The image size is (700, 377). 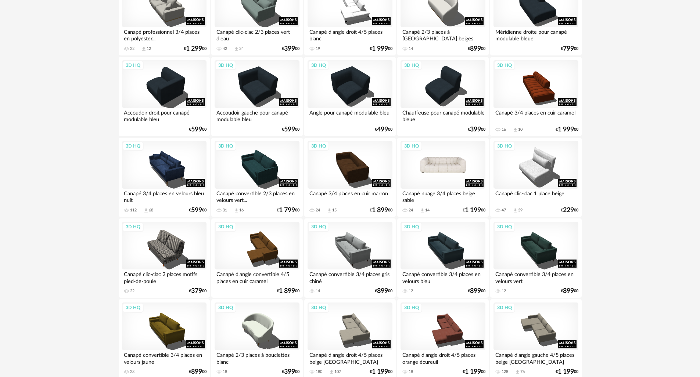 I want to click on div: Canapé convertible 3/4 places en velours vert, so click(x=536, y=277).